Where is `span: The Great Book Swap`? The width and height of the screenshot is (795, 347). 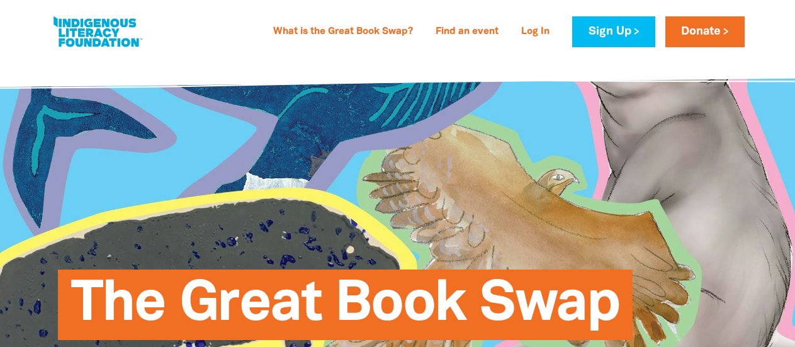 span: The Great Book Swap is located at coordinates (345, 309).